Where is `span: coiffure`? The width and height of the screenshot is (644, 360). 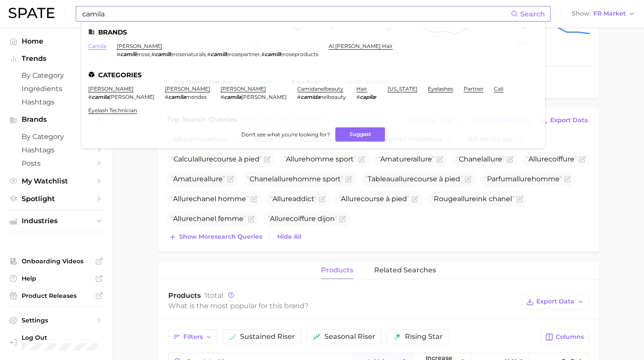 span: coiffure is located at coordinates (551, 159).